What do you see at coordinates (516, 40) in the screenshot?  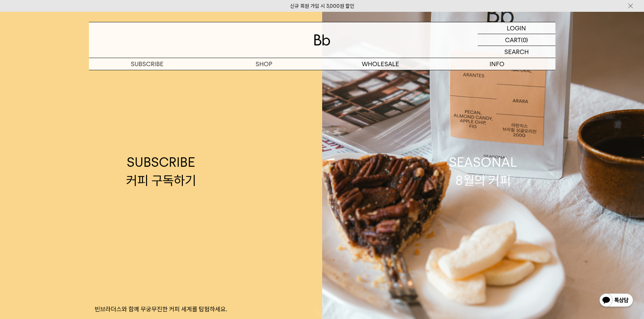 I see `a: CART (0)` at bounding box center [516, 40].